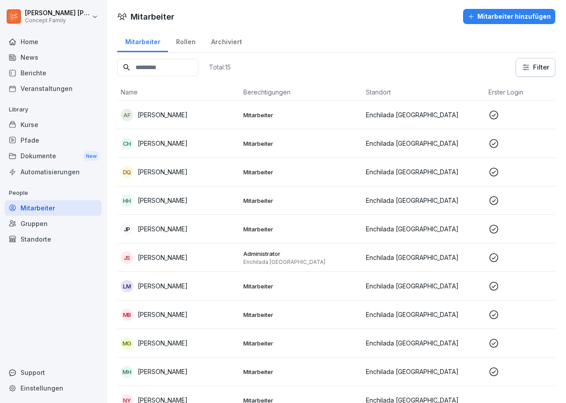 This screenshot has width=566, height=403. Describe the element at coordinates (509, 17) in the screenshot. I see `div: Mitarbeiter hinzufügen` at that location.